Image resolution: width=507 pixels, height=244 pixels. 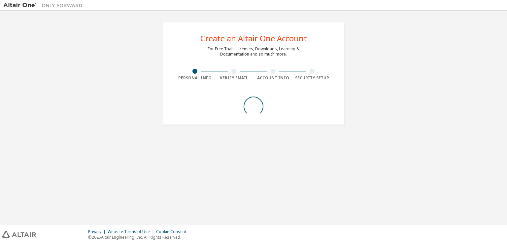 What do you see at coordinates (19, 234) in the screenshot?
I see `img: altair_logo.svg` at bounding box center [19, 234].